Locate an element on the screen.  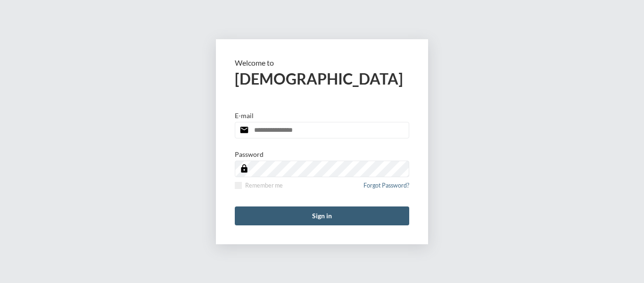
label: Remember me is located at coordinates (259, 185).